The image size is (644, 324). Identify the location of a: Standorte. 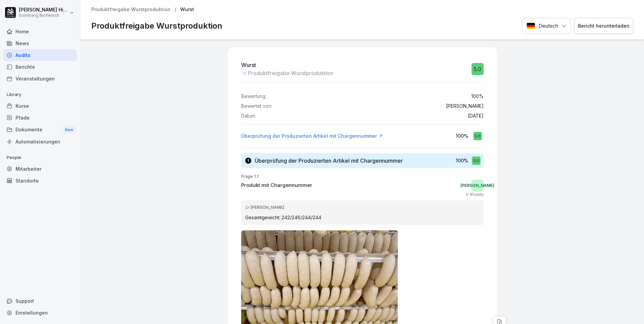
(40, 181).